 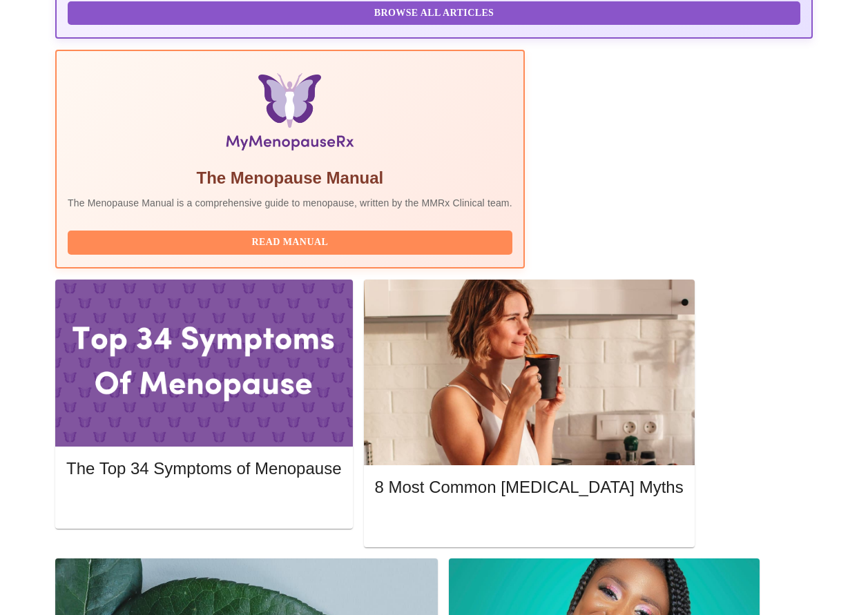 What do you see at coordinates (290, 242) in the screenshot?
I see `button: Read Manual` at bounding box center [290, 242].